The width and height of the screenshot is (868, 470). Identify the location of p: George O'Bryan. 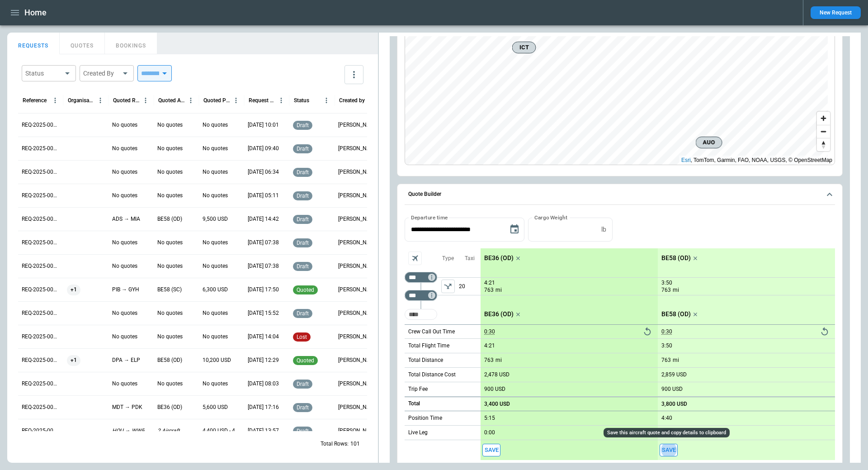
(358, 243).